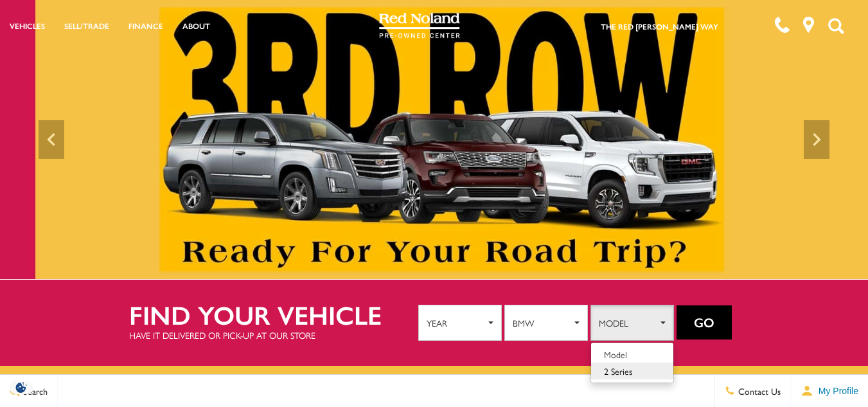 This screenshot has height=407, width=868. What do you see at coordinates (455, 323) in the screenshot?
I see `span: Year` at bounding box center [455, 323].